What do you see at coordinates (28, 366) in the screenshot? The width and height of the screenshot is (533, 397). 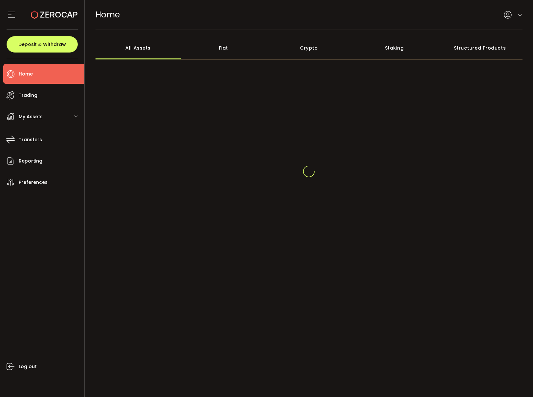 I see `span: Log out` at bounding box center [28, 366].